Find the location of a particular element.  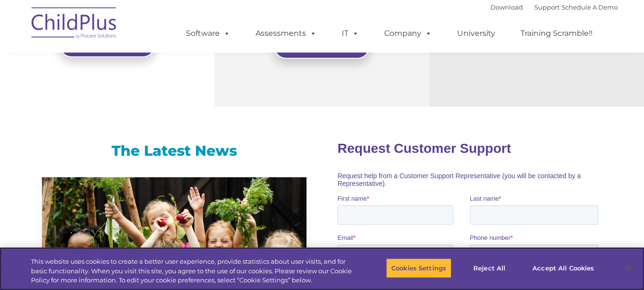

button: Reject All is located at coordinates (489, 268).